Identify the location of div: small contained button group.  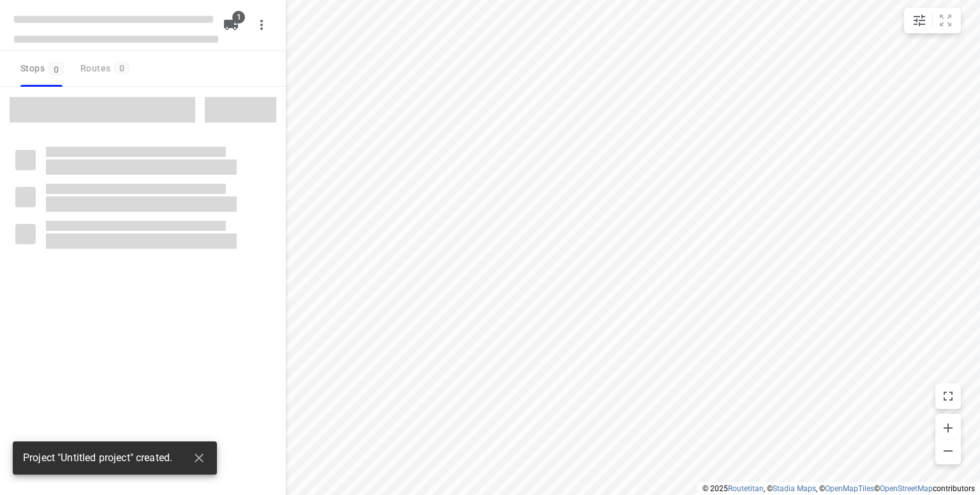
(932, 20).